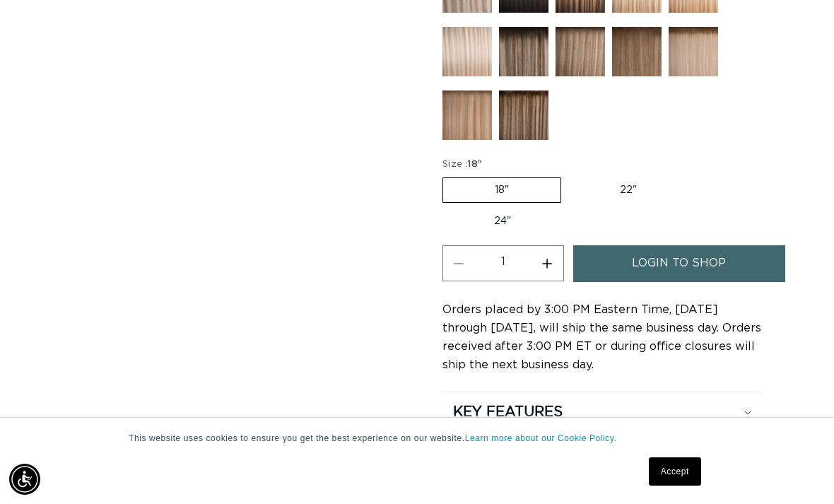 Image resolution: width=834 pixels, height=504 pixels. What do you see at coordinates (474, 164) in the screenshot?
I see `span: 18"` at bounding box center [474, 164].